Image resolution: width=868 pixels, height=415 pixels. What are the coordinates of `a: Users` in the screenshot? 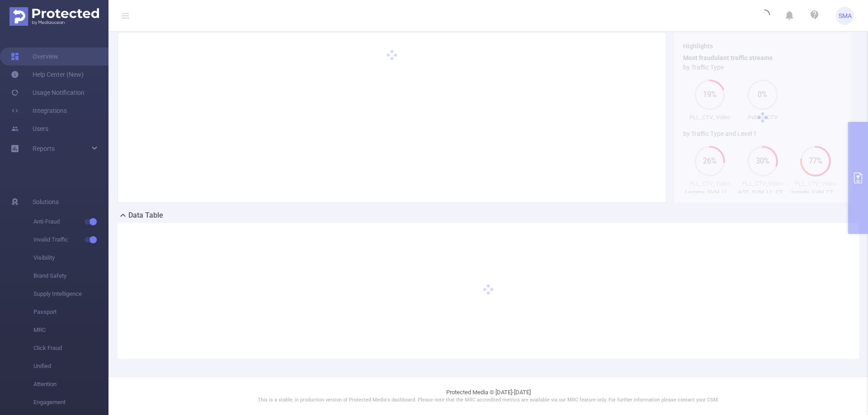 It's located at (30, 129).